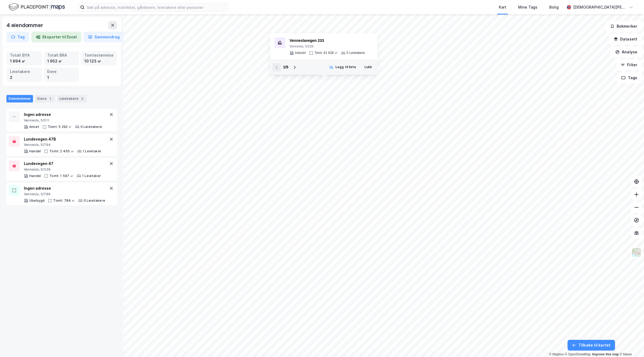 Image resolution: width=644 pixels, height=357 pixels. Describe the element at coordinates (342, 67) in the screenshot. I see `button: Legg til liste` at that location.